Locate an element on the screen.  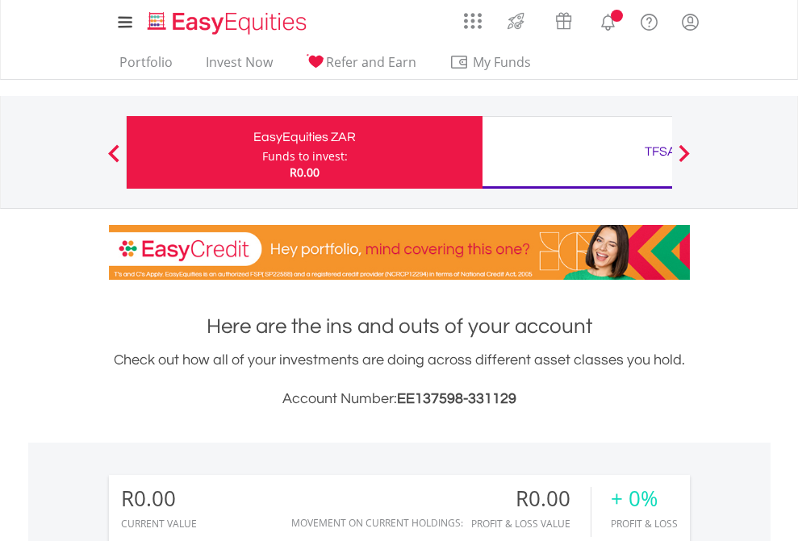
a: AppsGrid is located at coordinates (473, 17).